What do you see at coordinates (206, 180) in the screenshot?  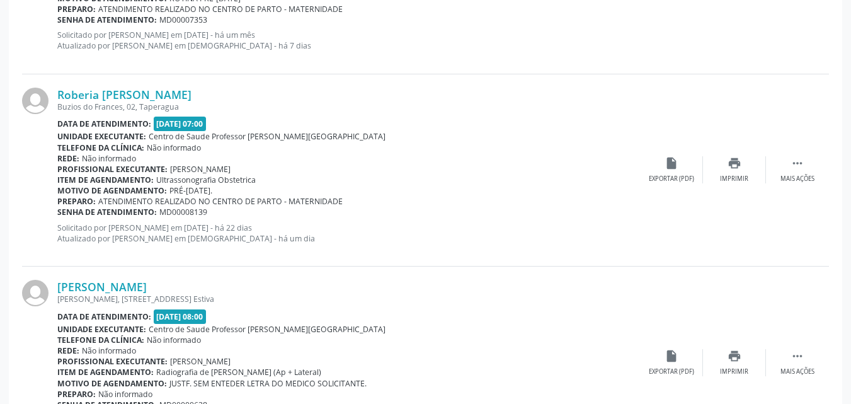 I see `span: Ultrassonografia Obstetrica` at bounding box center [206, 180].